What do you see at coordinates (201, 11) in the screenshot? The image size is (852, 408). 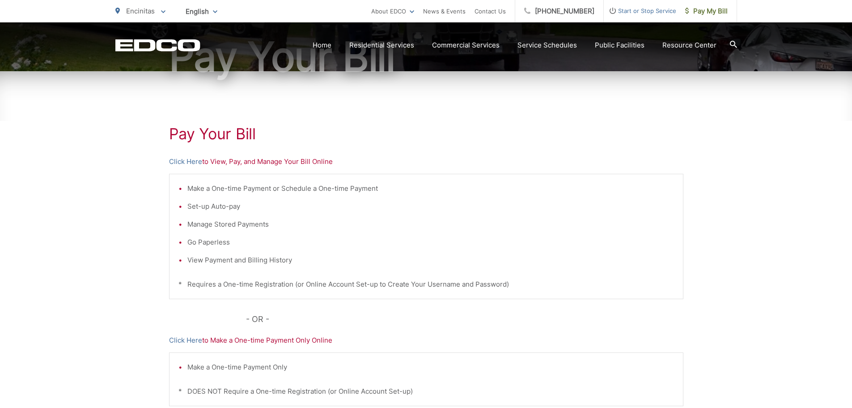 I see `span: English` at bounding box center [201, 11].